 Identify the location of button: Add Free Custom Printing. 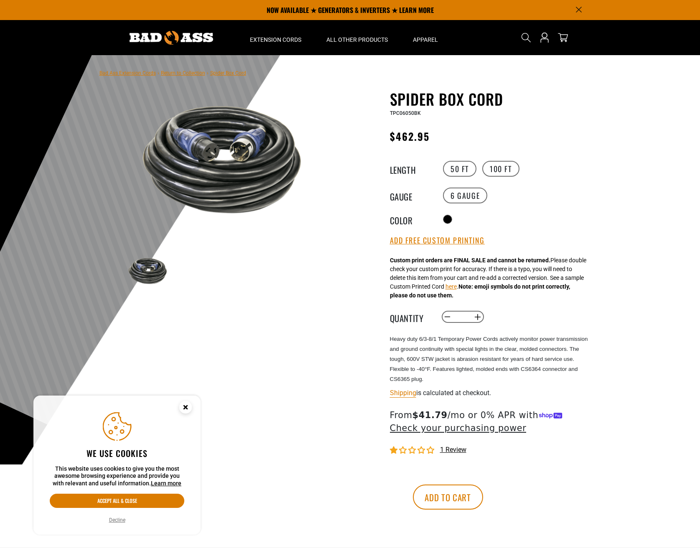
(437, 241).